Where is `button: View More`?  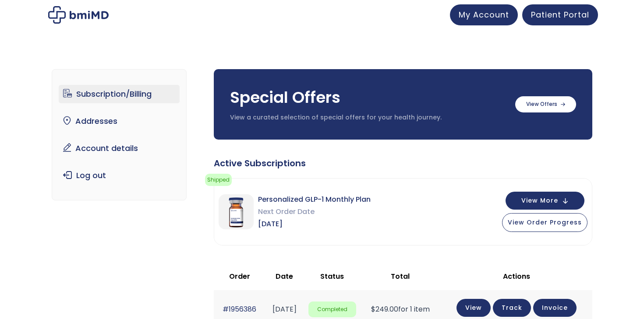
button: View More is located at coordinates (545, 200).